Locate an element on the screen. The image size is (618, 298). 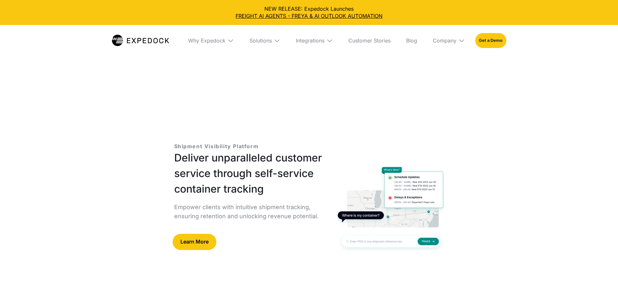
div: NEW RELEASE: Expedock Launches is located at coordinates (309, 12).